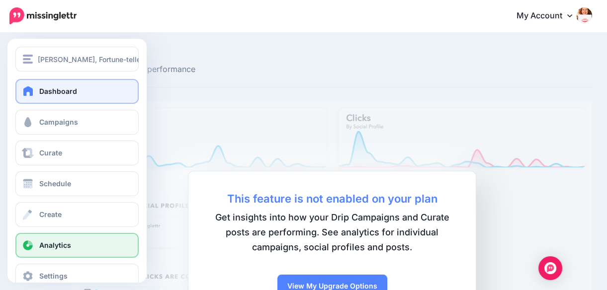 Image resolution: width=607 pixels, height=290 pixels. What do you see at coordinates (77, 246) in the screenshot?
I see `a: Analytics` at bounding box center [77, 246].